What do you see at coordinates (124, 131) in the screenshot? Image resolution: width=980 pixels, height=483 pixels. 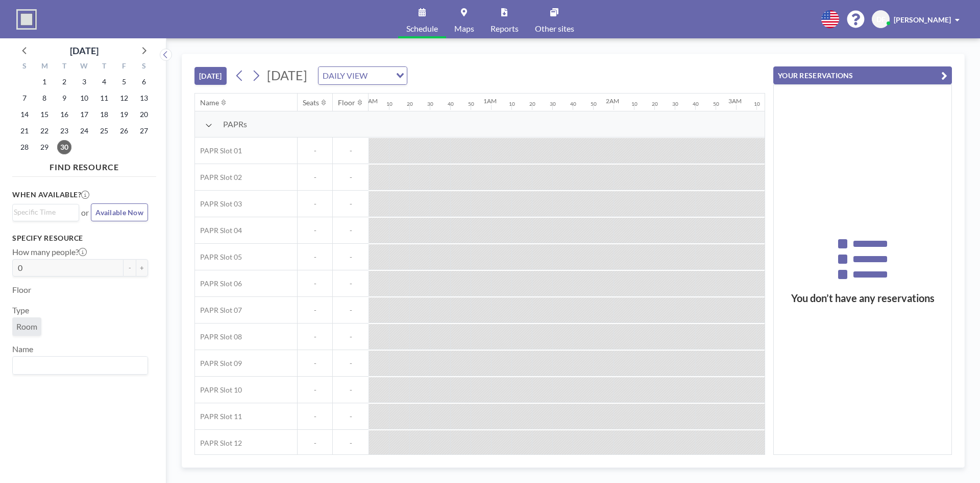 I see `span: Friday, September 26, 2025` at bounding box center [124, 131].